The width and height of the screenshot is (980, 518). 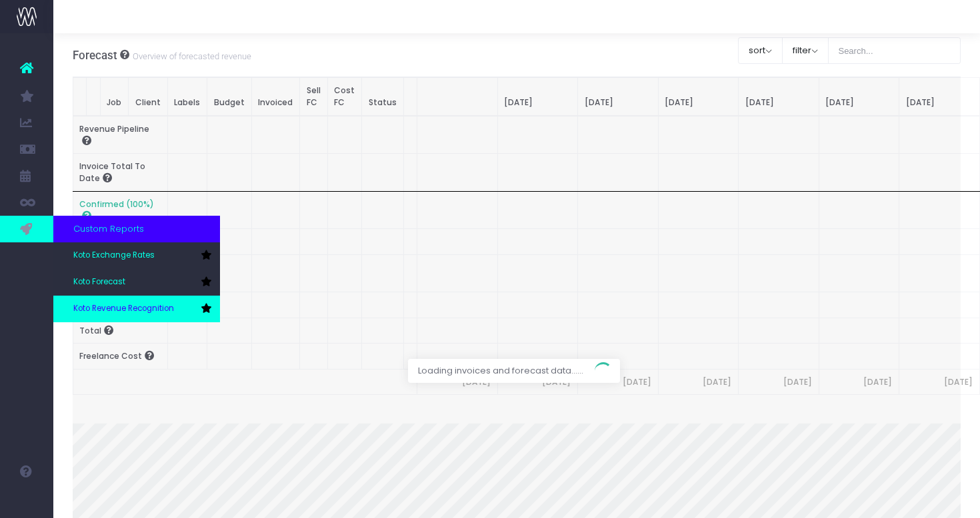 What do you see at coordinates (500, 371) in the screenshot?
I see `span: Loading invoices and forecast data......` at bounding box center [500, 371].